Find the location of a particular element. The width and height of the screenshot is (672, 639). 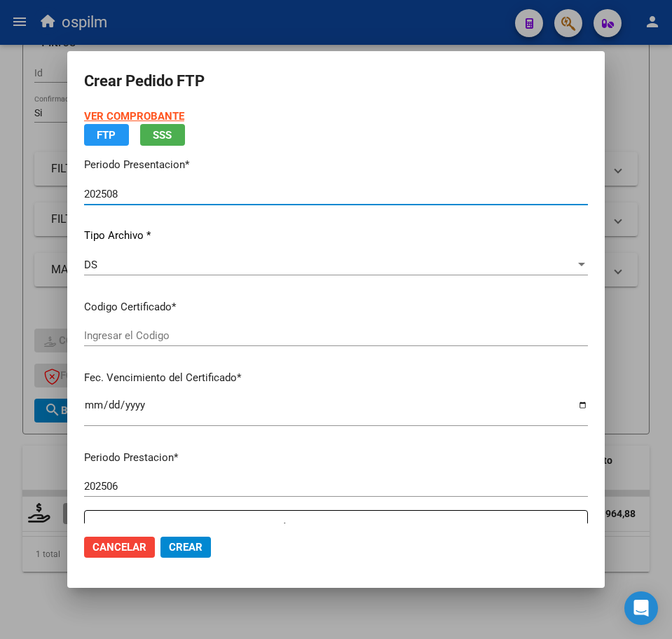

strong: Comentario Legajo: is located at coordinates (141, 529).